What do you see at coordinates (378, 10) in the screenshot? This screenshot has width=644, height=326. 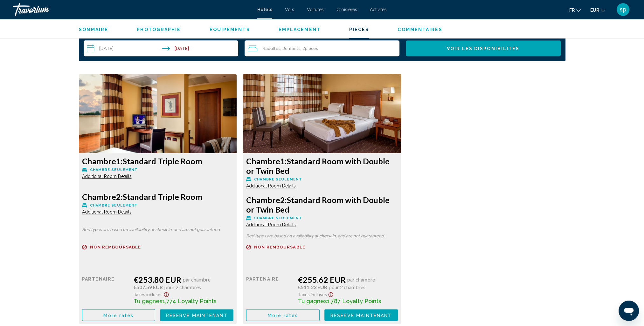 I see `span: Activités` at bounding box center [378, 10].